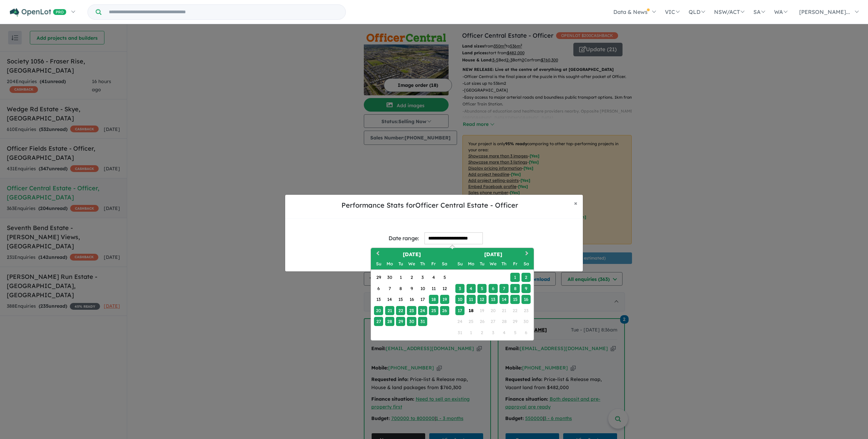 This screenshot has width=868, height=439. Describe the element at coordinates (503, 288) in the screenshot. I see `div: Choose Thursday, August 7th, 2025` at that location.